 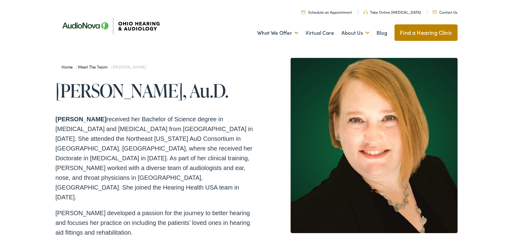 I want to click on img: Mail icon representing email contact with Ohio Hearing in Cincinnati, OH, so click(x=435, y=12).